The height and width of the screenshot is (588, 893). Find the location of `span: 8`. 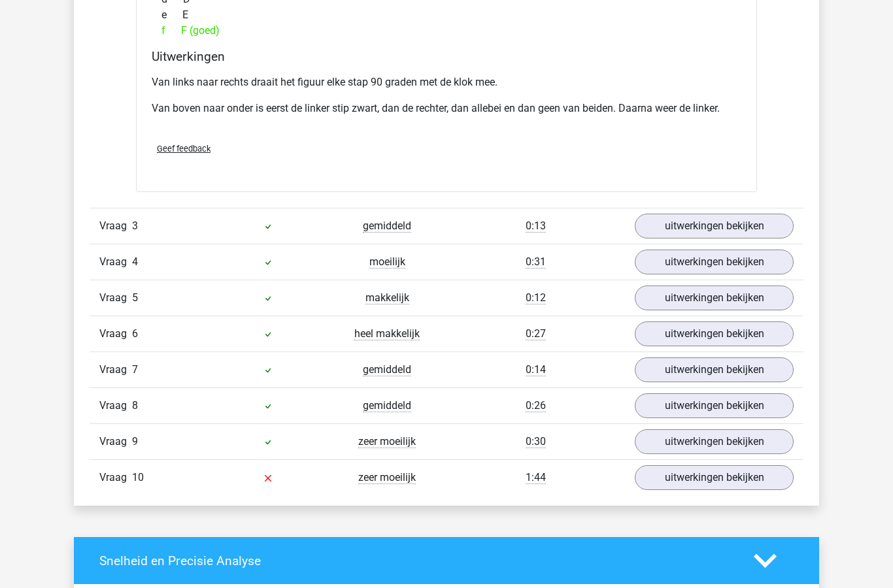

span: 8 is located at coordinates (134, 405).